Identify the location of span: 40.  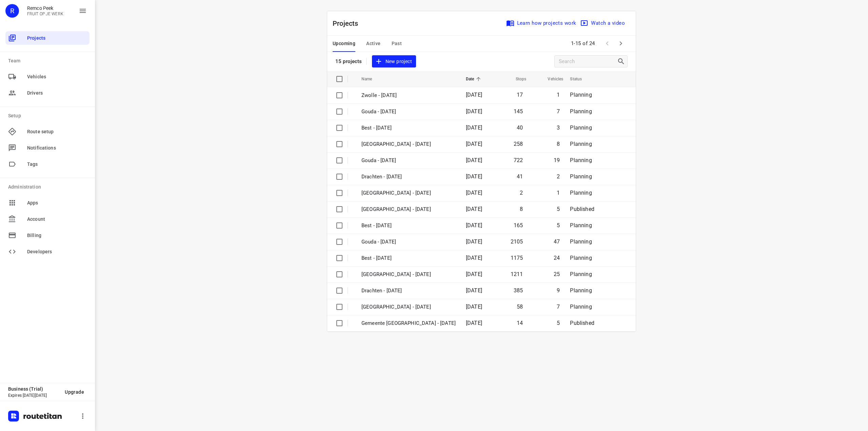
(520, 128).